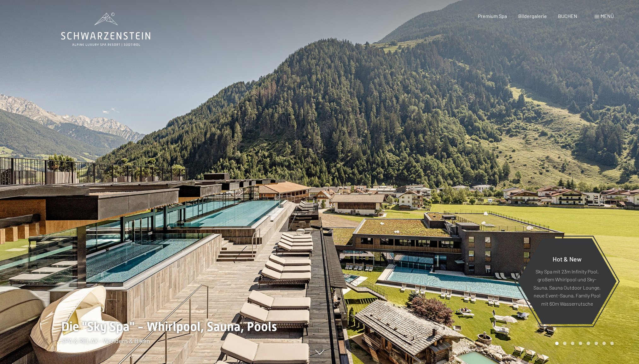  Describe the element at coordinates (567, 287) in the screenshot. I see `p: Sky Spa mit 23m Infinity Pool, großem Whirlpool und Sky-Sauna, Sauna Outdoor Lounge, neue Event-S...` at that location.